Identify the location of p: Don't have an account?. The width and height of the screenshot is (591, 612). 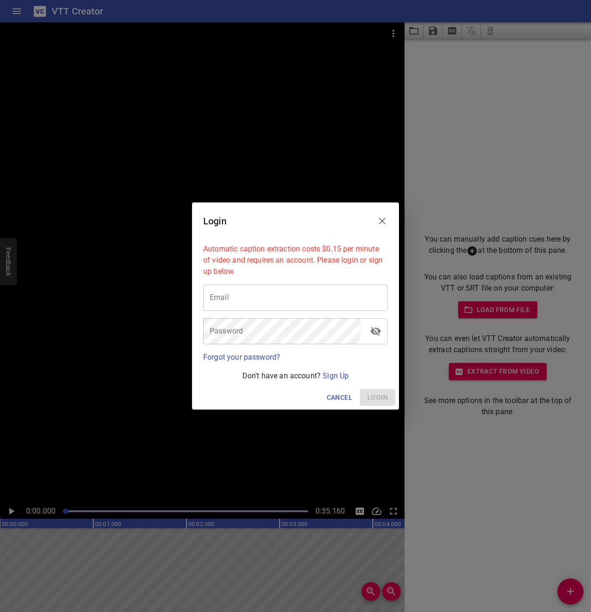
(296, 376).